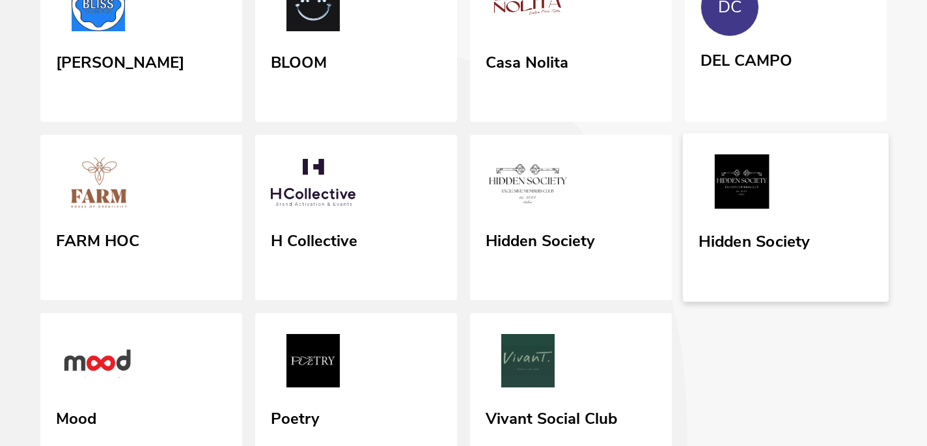  Describe the element at coordinates (551, 416) in the screenshot. I see `div: Vivant Social Club` at that location.